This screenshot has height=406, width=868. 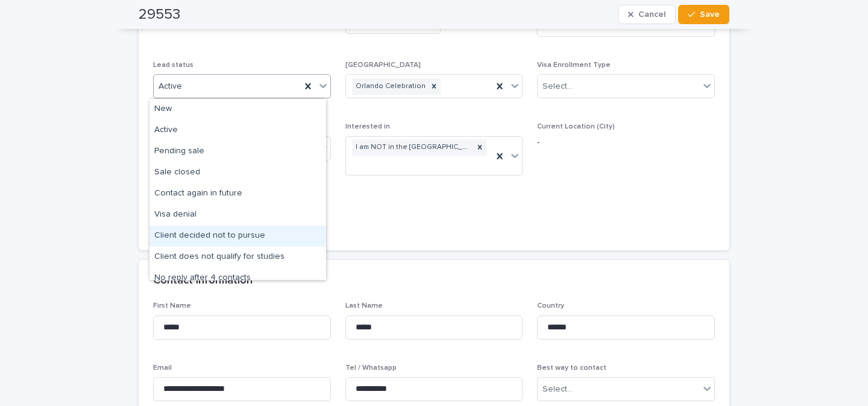 What do you see at coordinates (551, 305) in the screenshot?
I see `span: Country` at bounding box center [551, 305].